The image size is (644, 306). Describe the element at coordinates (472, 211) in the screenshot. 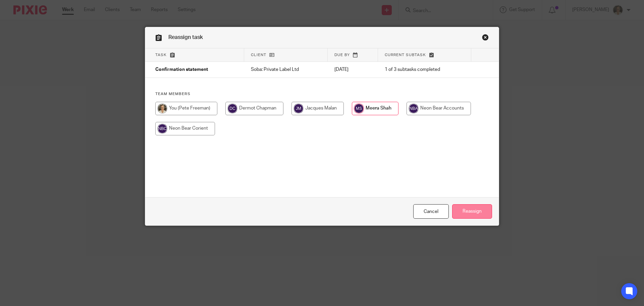

I see `input: Reassign` at that location.